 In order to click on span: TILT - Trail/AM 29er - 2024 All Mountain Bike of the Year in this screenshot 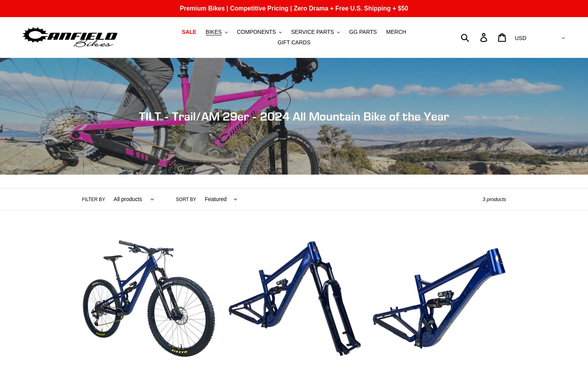, I will do `click(294, 116)`.